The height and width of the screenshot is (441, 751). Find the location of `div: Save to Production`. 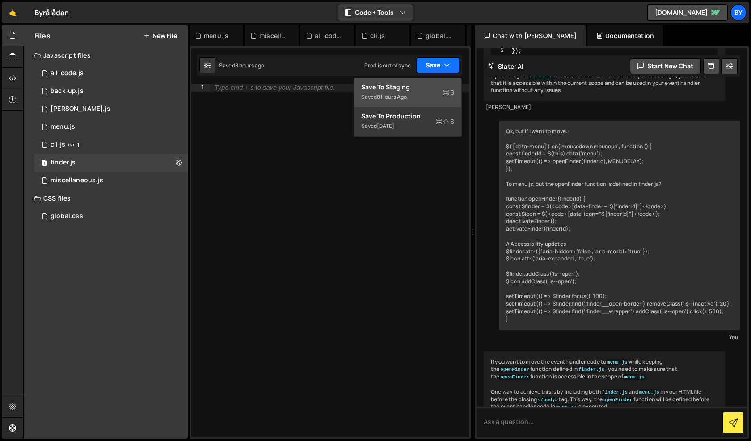

div: Save to Production is located at coordinates (408, 116).